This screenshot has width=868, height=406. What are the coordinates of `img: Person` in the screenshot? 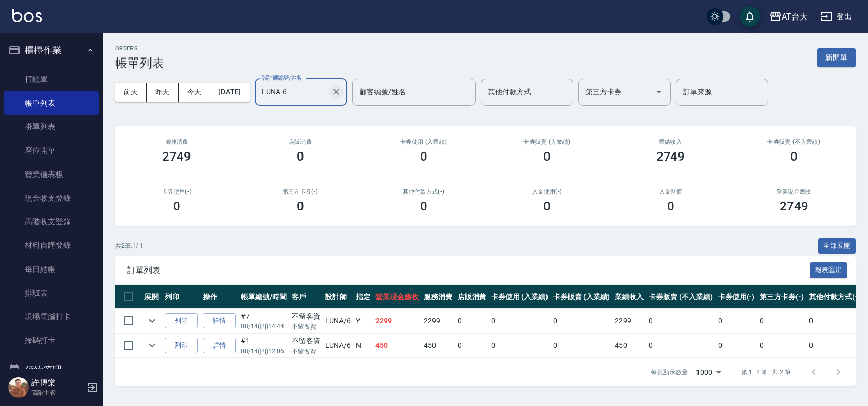 It's located at (18, 388).